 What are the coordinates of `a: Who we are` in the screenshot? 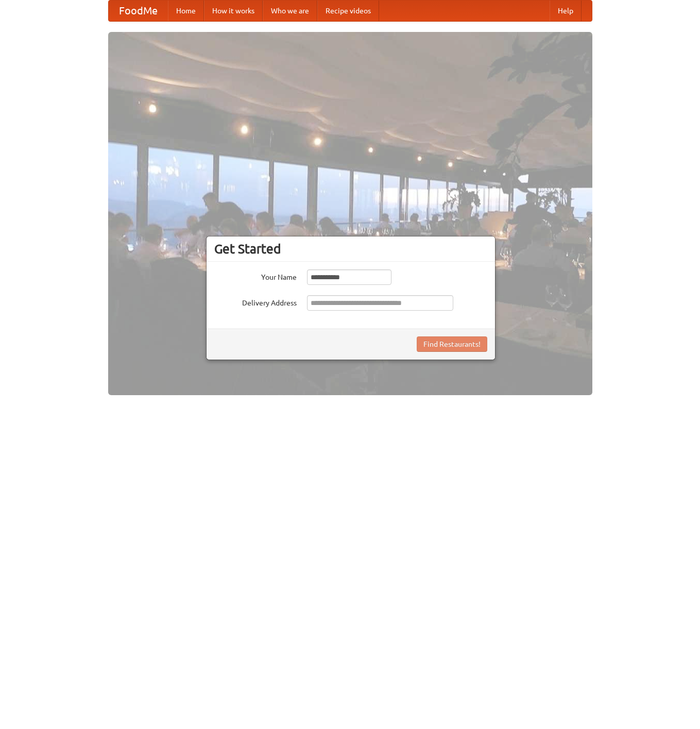 It's located at (290, 11).